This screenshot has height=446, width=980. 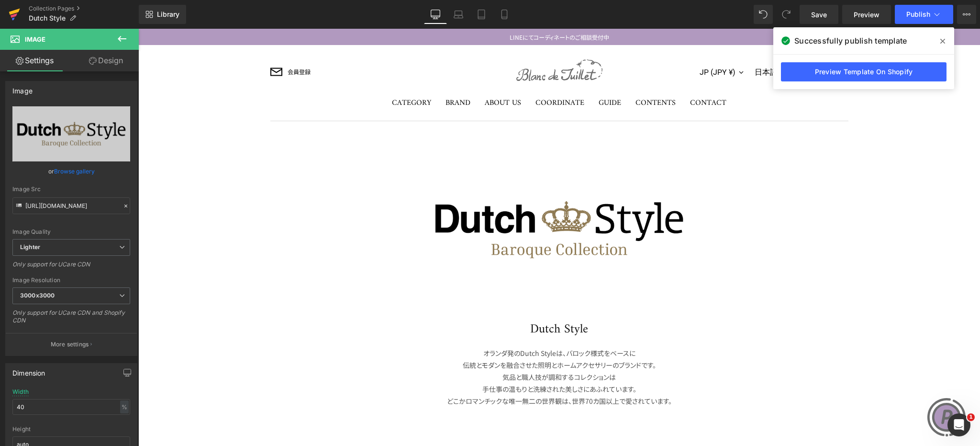 I want to click on div: Dimension, so click(x=29, y=370).